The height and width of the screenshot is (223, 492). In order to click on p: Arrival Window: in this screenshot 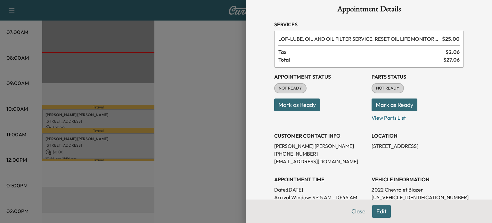, I will do `click(321, 197)`.